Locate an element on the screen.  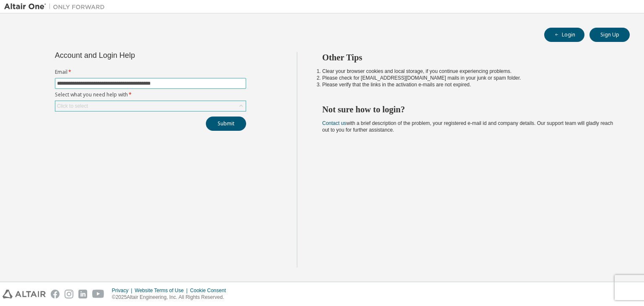
li: Please verify that the links in the activation e-mails are not expired. is located at coordinates (469, 85).